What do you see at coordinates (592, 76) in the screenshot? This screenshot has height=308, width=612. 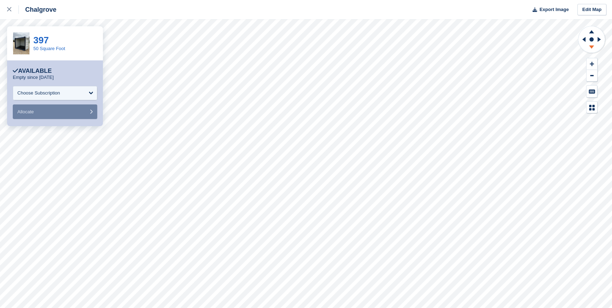 I see `button: Zoom Out` at bounding box center [592, 76].